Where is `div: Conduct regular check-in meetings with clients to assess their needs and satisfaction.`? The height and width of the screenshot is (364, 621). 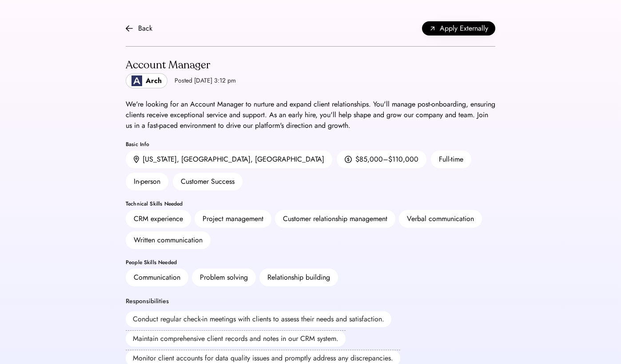
div: Conduct regular check-in meetings with clients to assess their needs and satisfaction. is located at coordinates (258, 319).